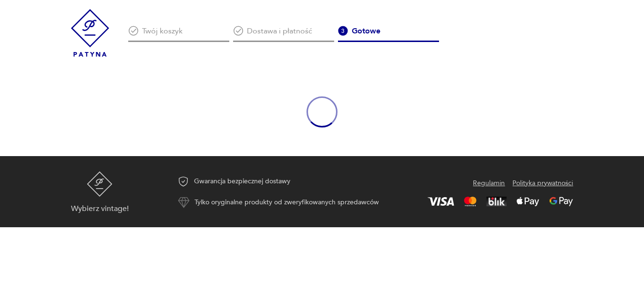  What do you see at coordinates (389, 34) in the screenshot?
I see `div: Gotowe` at bounding box center [389, 34].